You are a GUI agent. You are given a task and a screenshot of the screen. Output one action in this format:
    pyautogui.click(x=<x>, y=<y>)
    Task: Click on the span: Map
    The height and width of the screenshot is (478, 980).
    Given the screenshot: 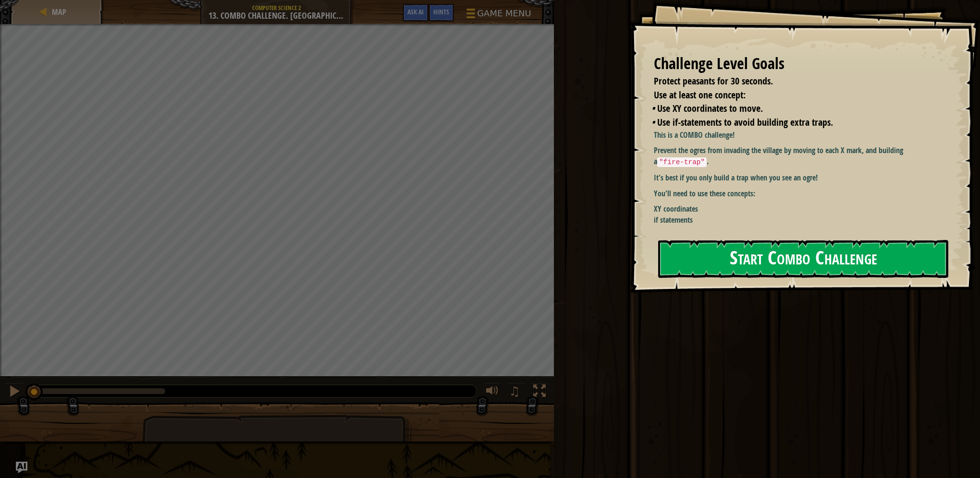 What is the action you would take?
    pyautogui.click(x=59, y=12)
    